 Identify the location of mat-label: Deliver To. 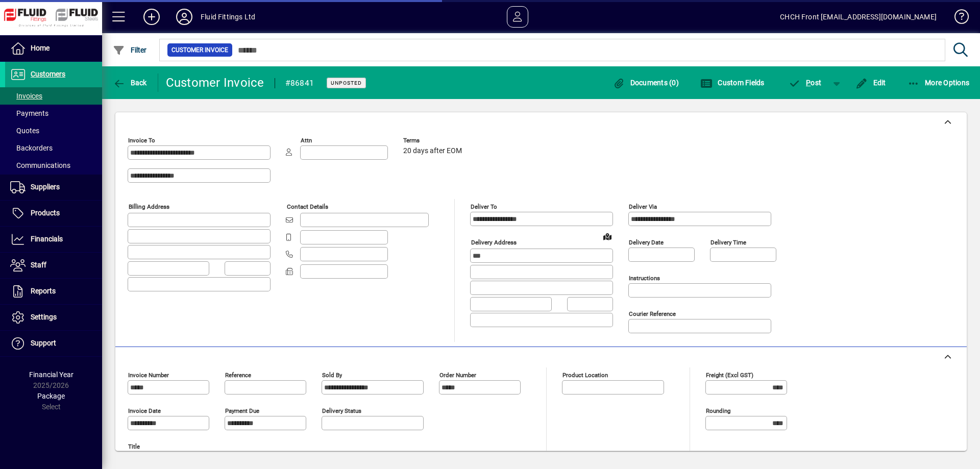
(484, 207).